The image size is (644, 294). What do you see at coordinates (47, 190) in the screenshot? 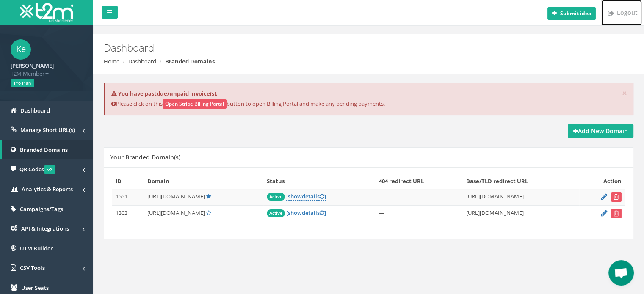
I see `span: Analytics & Reports` at bounding box center [47, 190].